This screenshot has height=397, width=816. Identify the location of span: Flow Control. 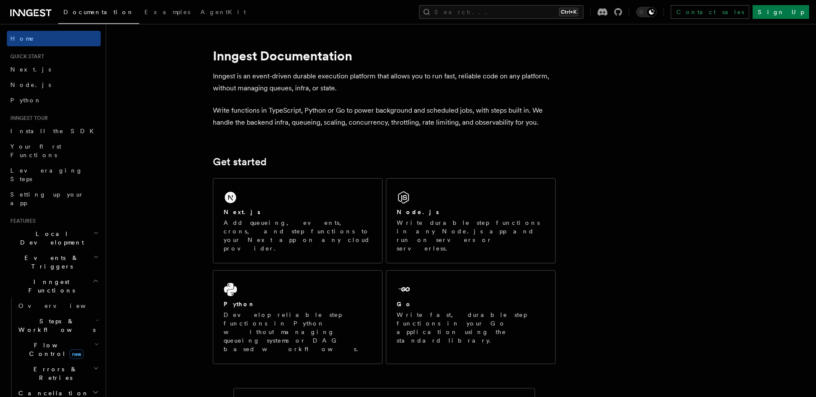
(54, 349).